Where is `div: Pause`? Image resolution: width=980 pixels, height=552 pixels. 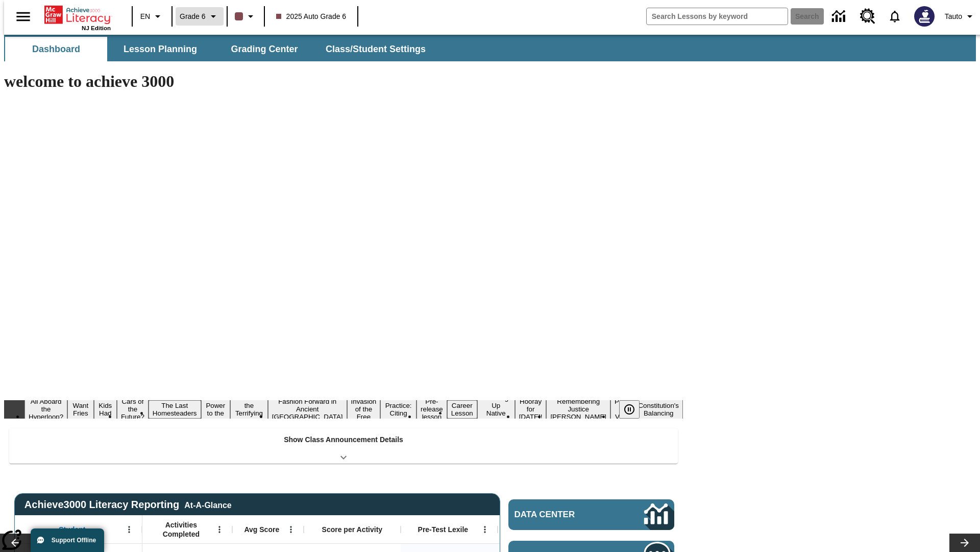
div: Pause is located at coordinates (635, 409).